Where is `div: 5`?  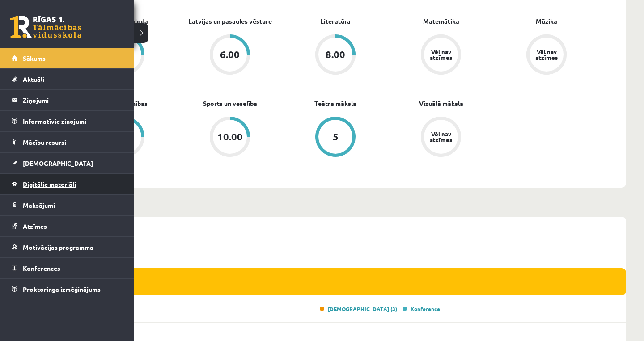
div: 5 is located at coordinates (335, 137).